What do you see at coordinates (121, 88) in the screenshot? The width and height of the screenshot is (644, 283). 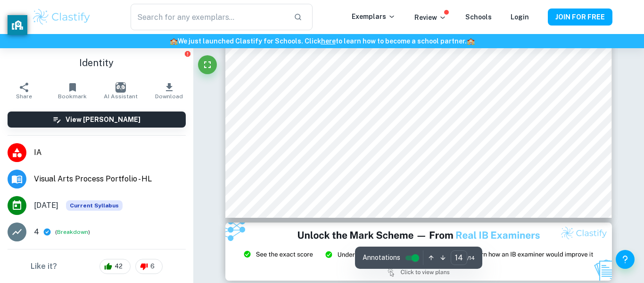 I see `img: AI Assistant` at bounding box center [121, 88].